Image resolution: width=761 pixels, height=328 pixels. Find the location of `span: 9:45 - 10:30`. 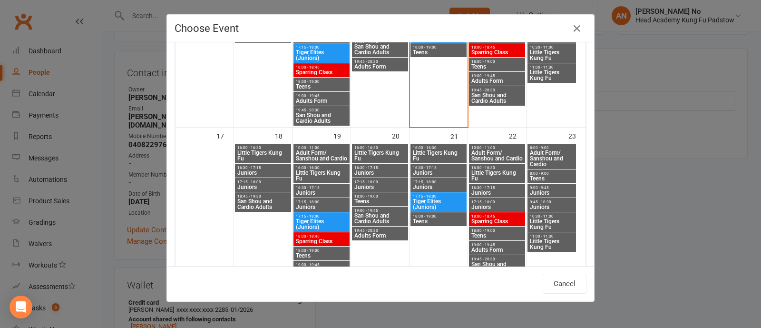

span: 9:45 - 10:30 is located at coordinates (552, 202).